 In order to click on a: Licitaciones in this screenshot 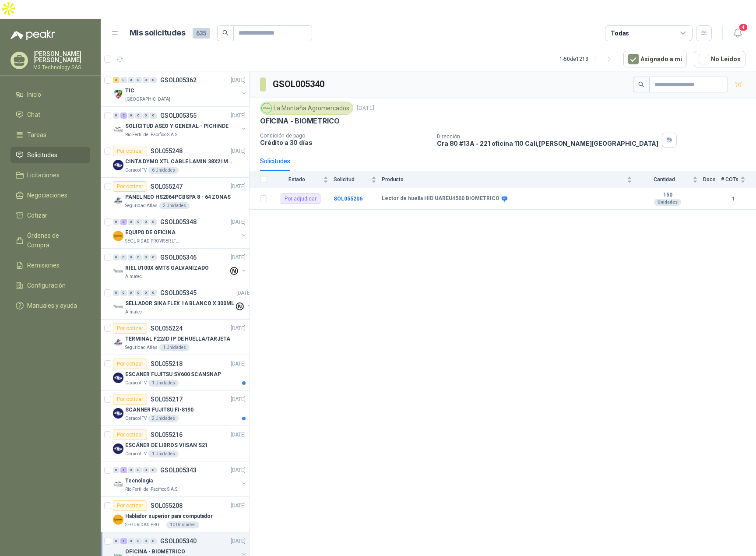, I will do `click(50, 175)`.